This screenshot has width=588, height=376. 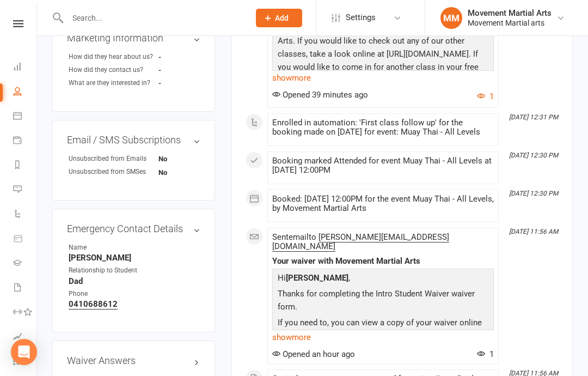 I want to click on div: How did they contact us?, so click(x=114, y=69).